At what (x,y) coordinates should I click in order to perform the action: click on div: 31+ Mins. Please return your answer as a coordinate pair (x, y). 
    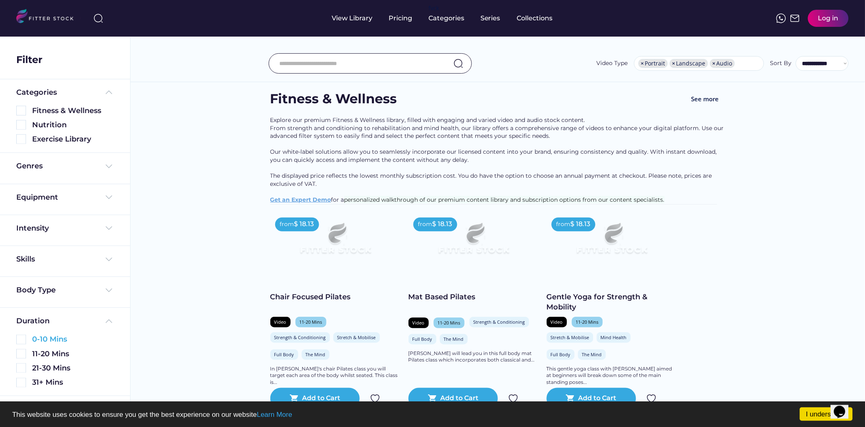
    Looking at the image, I should click on (48, 382).